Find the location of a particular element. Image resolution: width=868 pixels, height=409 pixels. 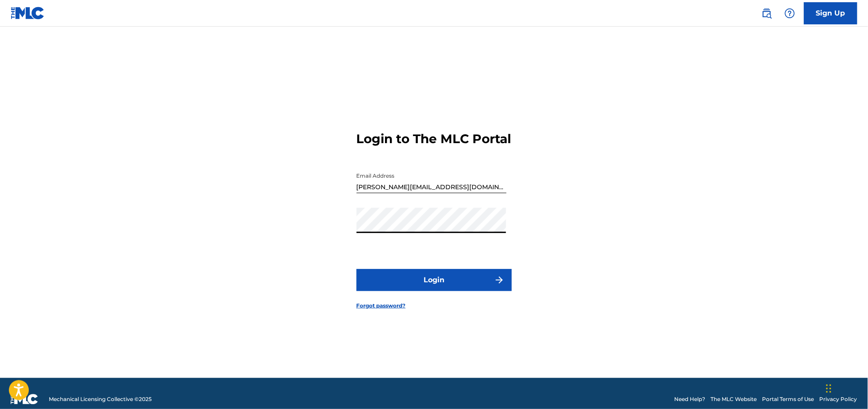

a: Privacy Policy is located at coordinates (839, 400).